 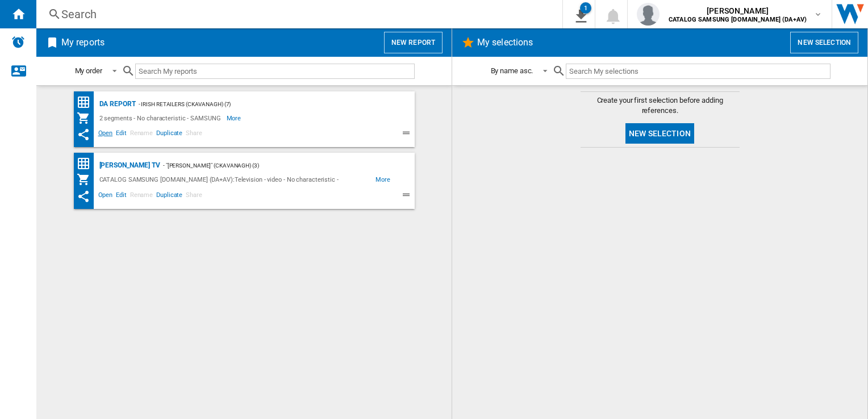 I want to click on div: 2 segments - No characteristic - SAMSUNG, so click(x=161, y=118).